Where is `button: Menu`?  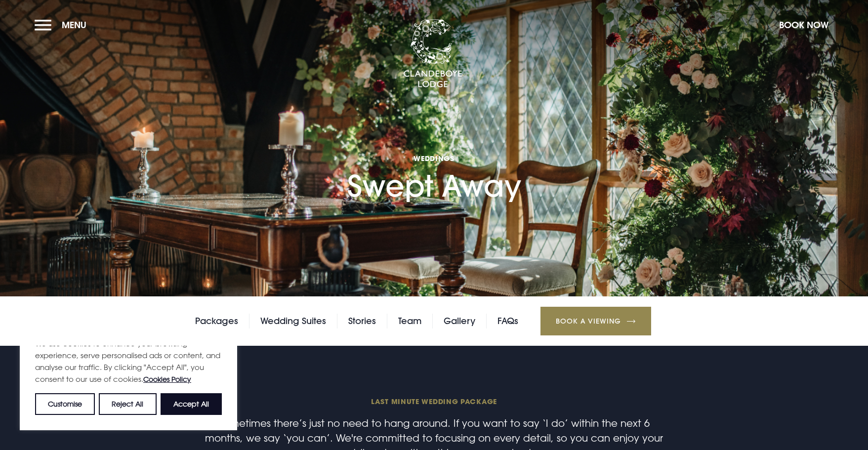
button: Menu is located at coordinates (63, 24).